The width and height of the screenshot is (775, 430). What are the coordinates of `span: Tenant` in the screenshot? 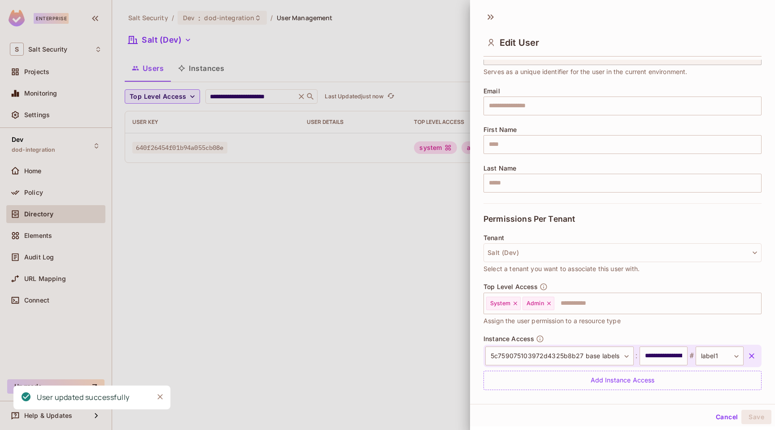 It's located at (494, 238).